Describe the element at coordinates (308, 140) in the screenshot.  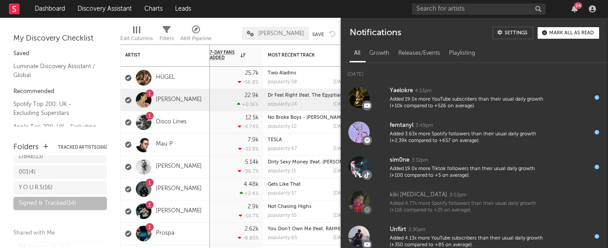
I see `div: TESLA` at that location.